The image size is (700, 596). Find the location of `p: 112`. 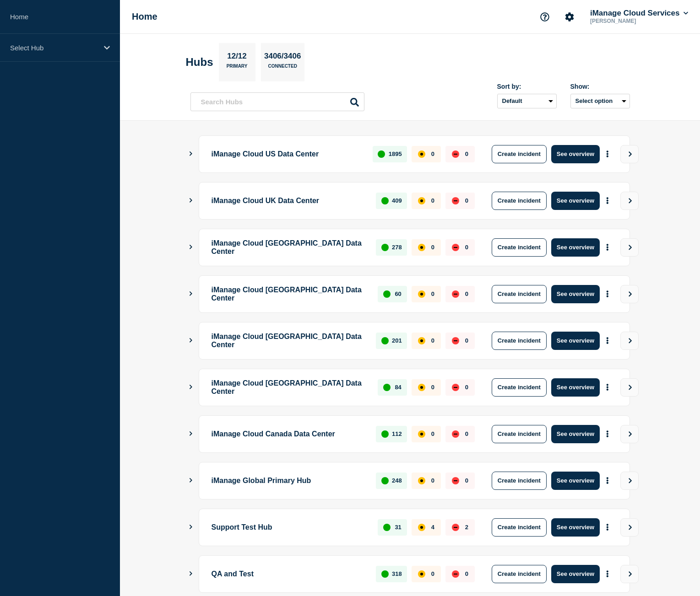

p: 112 is located at coordinates (397, 433).